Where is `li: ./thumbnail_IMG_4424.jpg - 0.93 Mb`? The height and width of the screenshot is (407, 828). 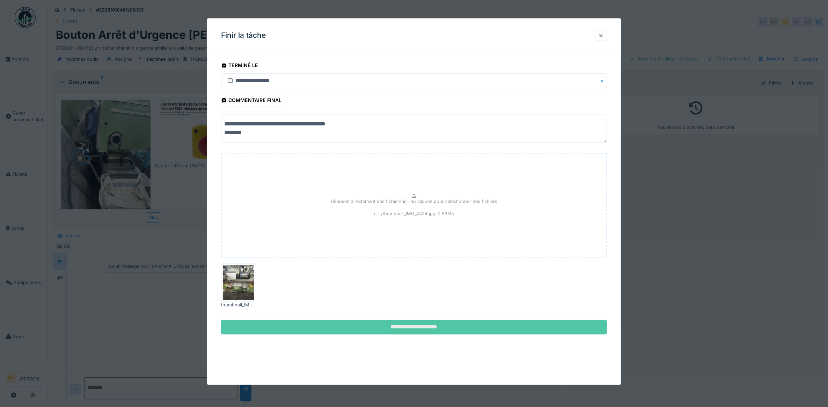 li: ./thumbnail_IMG_4424.jpg - 0.93 Mb is located at coordinates (414, 213).